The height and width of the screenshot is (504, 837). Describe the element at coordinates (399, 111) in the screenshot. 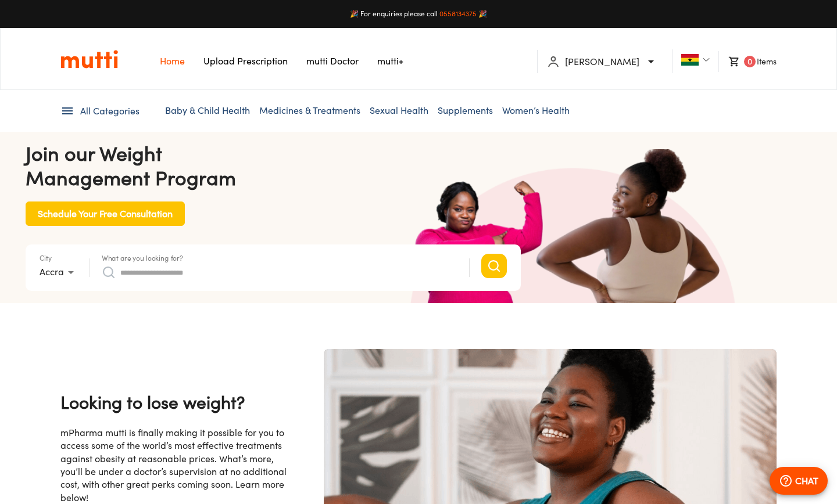

I see `a: Sexual Health` at that location.